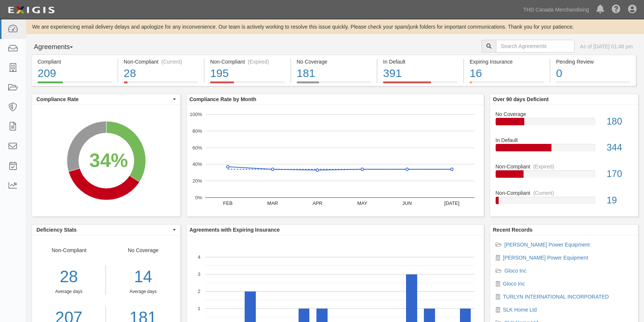 This screenshot has height=322, width=644. I want to click on div: Compliant, so click(74, 62).